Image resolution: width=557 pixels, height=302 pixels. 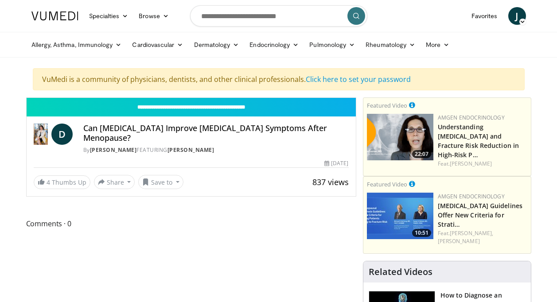 I want to click on span: 4, so click(x=48, y=182).